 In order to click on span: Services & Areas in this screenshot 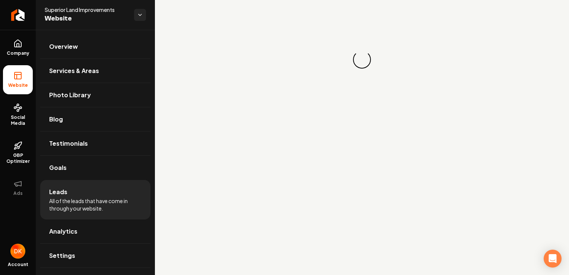, I will do `click(74, 71)`.